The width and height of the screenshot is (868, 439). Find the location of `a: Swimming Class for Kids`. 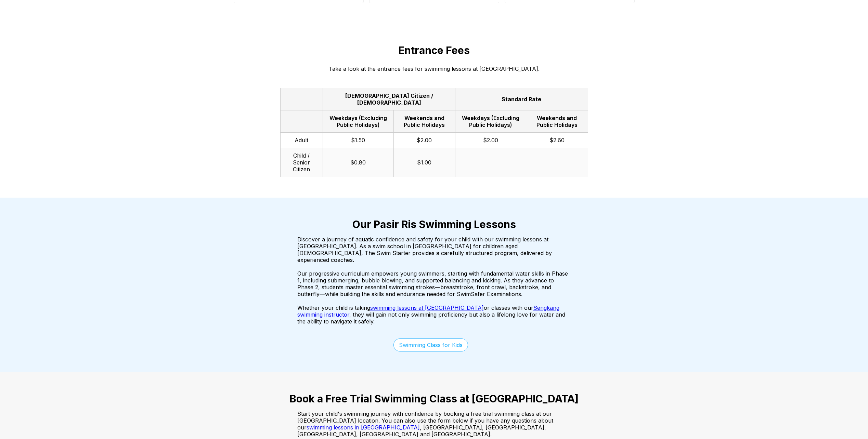

a: Swimming Class for Kids is located at coordinates (431, 345).